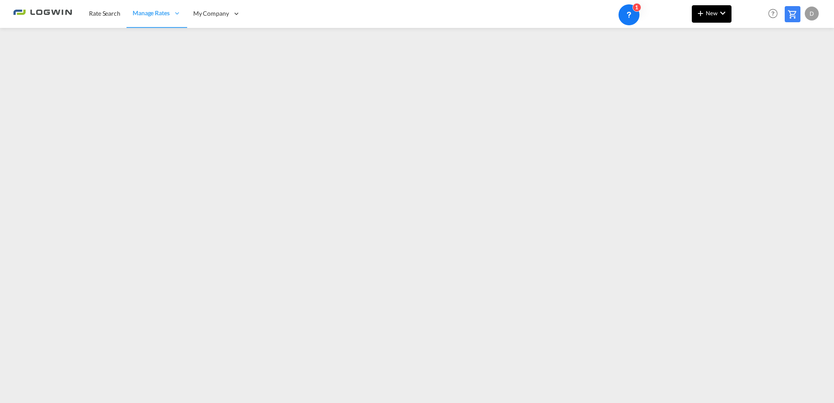 This screenshot has width=834, height=403. Describe the element at coordinates (711, 13) in the screenshot. I see `span: New` at that location.